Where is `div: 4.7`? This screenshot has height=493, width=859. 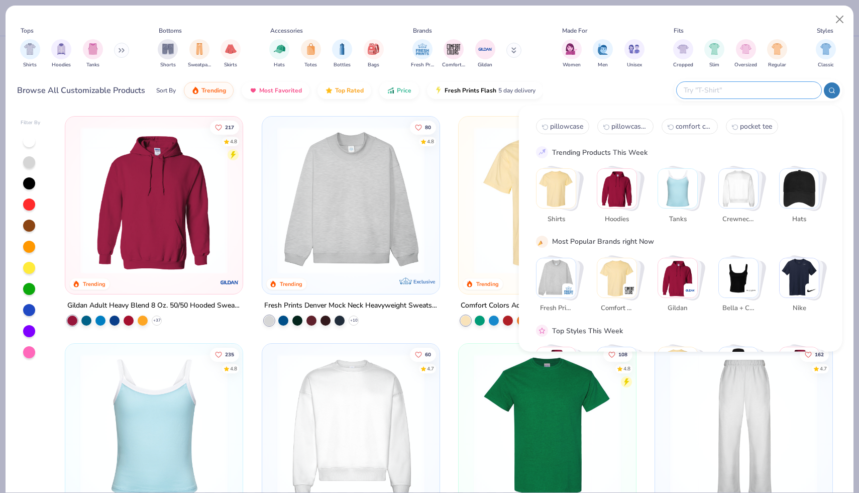
div: 4.7 is located at coordinates (824, 369).